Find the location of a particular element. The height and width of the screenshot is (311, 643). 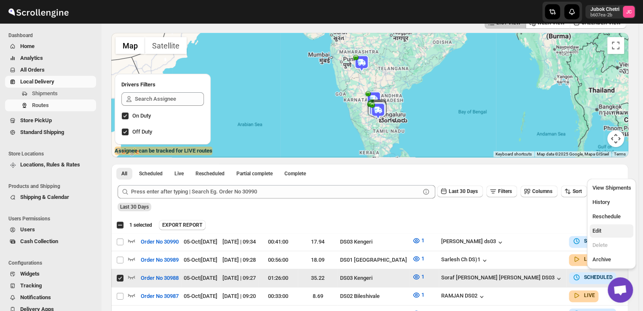

button: EXPORT REPORT is located at coordinates (182, 225).